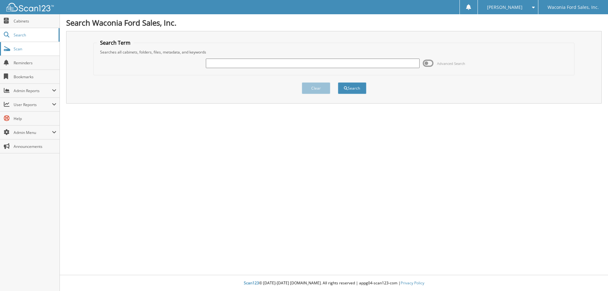 This screenshot has width=608, height=291. Describe the element at coordinates (33, 105) in the screenshot. I see `span: User Reports` at that location.